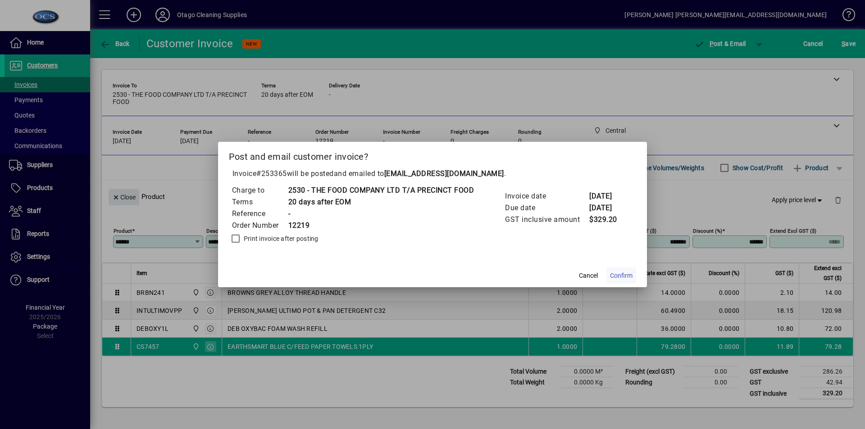  I want to click on button: Confirm, so click(621, 276).